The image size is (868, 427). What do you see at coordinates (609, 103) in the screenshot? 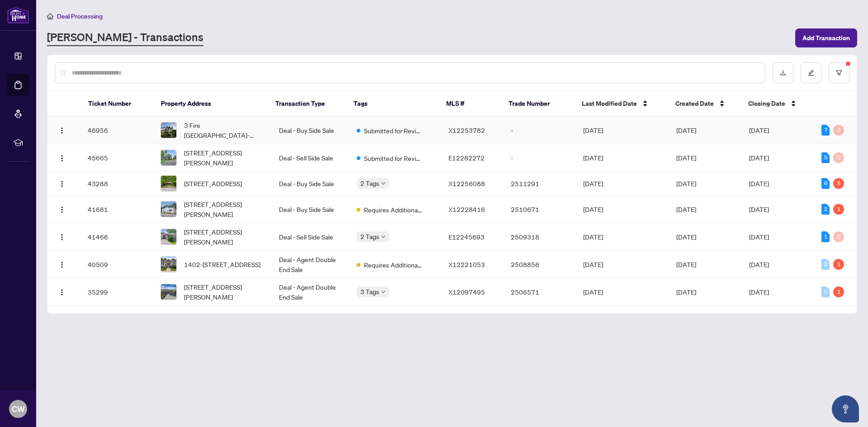
I see `span: Last Modified Date` at bounding box center [609, 103].